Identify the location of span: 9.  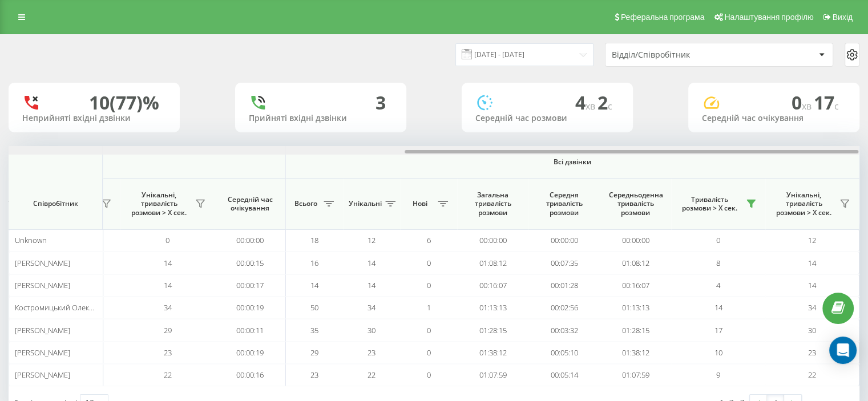
(718, 375).